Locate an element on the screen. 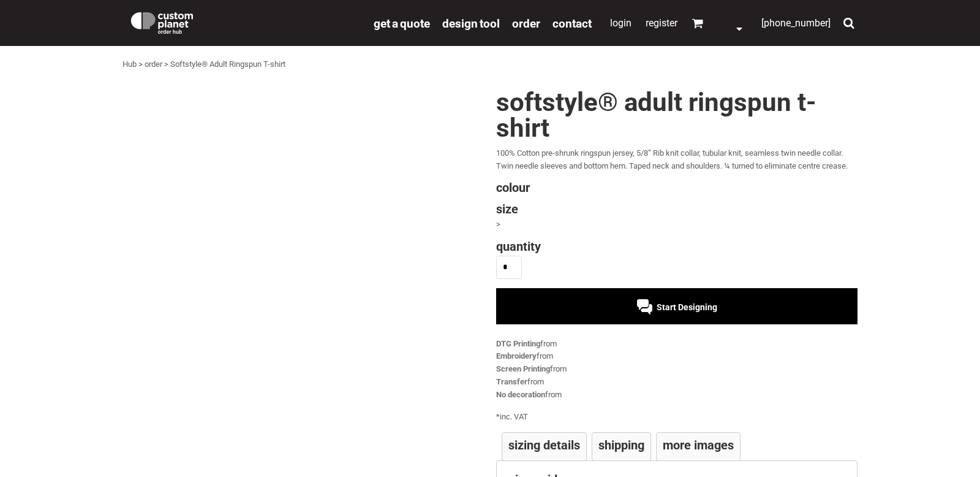 The height and width of the screenshot is (477, 980). a: Custom Planet is located at coordinates (245, 21).